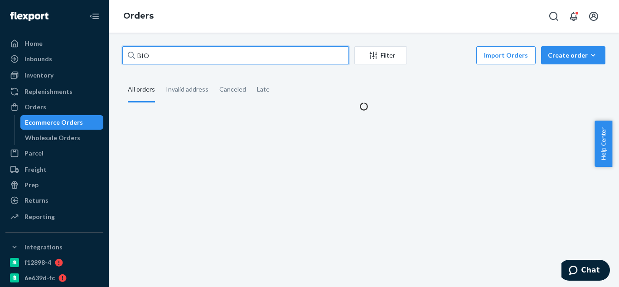 The height and width of the screenshot is (287, 619). Describe the element at coordinates (62, 138) in the screenshot. I see `a: Wholesale Orders` at that location.